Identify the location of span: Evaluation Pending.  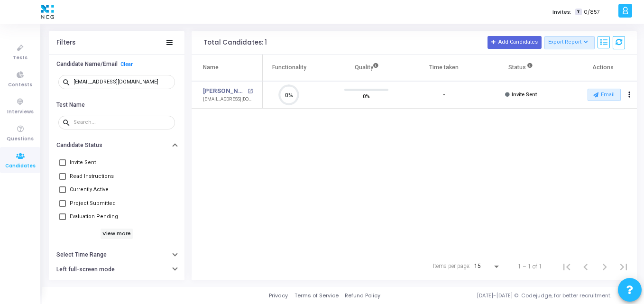
(94, 217).